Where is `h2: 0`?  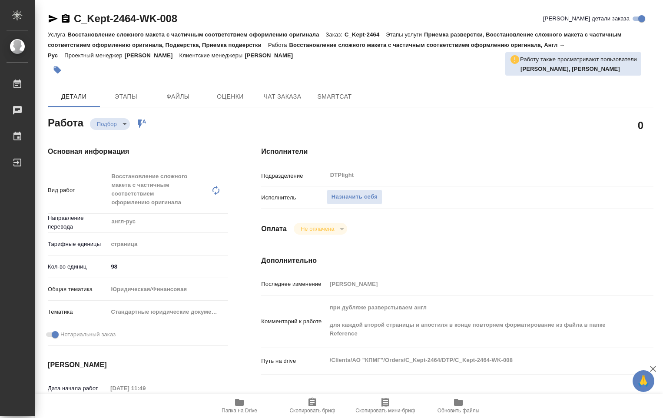 h2: 0 is located at coordinates (640, 125).